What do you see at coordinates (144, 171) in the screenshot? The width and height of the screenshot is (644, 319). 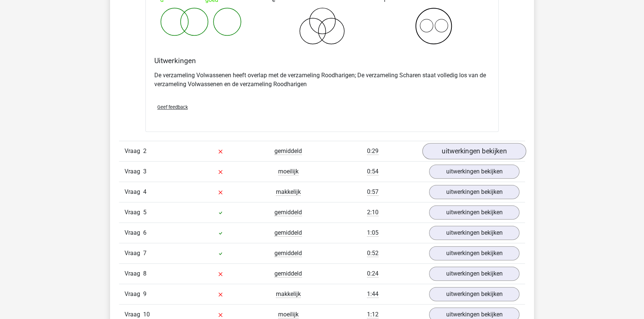 I see `span: 3` at bounding box center [144, 171].